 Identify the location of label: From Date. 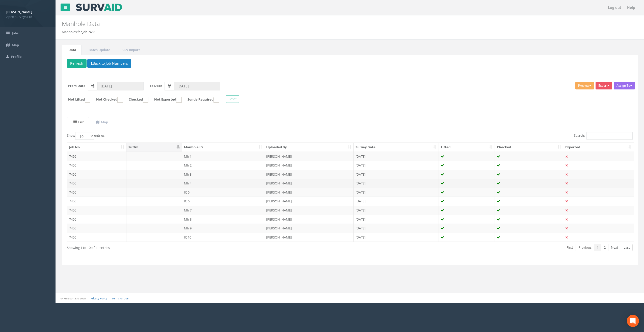
(77, 86).